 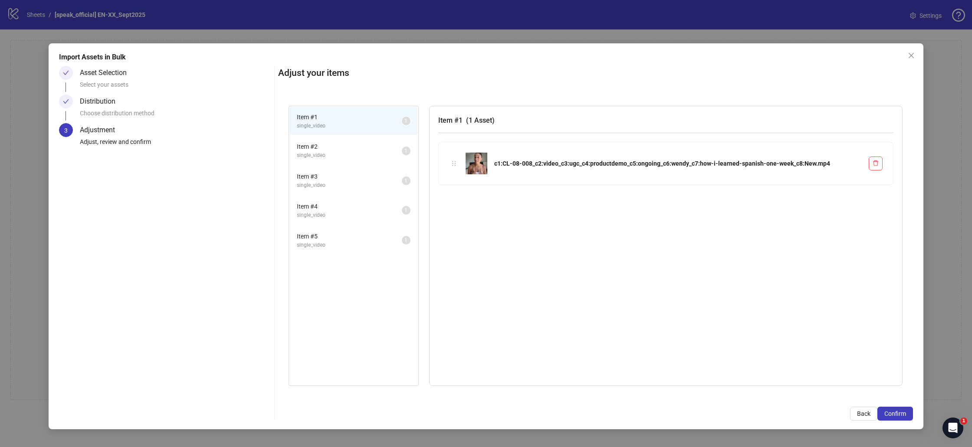 What do you see at coordinates (454, 164) in the screenshot?
I see `span: holder` at bounding box center [454, 164].